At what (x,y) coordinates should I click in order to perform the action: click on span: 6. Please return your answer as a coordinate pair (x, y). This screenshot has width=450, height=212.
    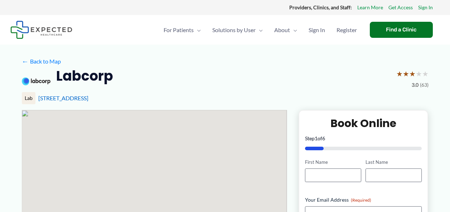
    Looking at the image, I should click on (323, 138).